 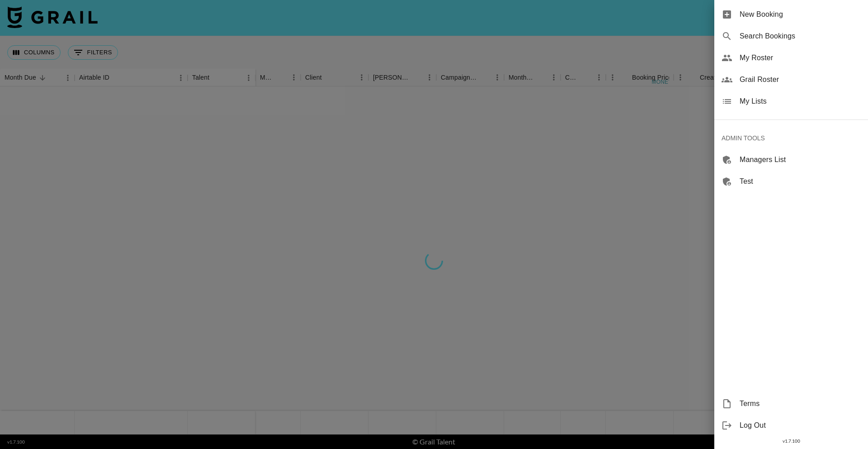 What do you see at coordinates (792, 181) in the screenshot?
I see `div: Test` at bounding box center [792, 181].